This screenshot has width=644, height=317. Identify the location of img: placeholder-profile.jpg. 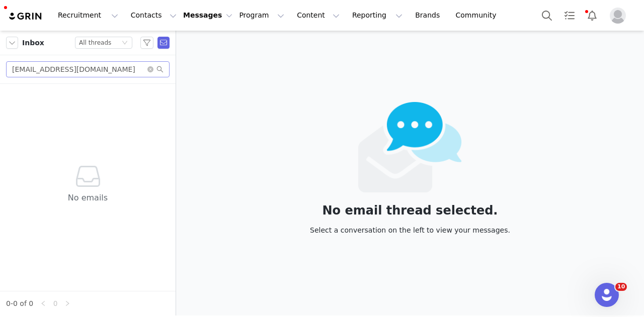
(618, 16).